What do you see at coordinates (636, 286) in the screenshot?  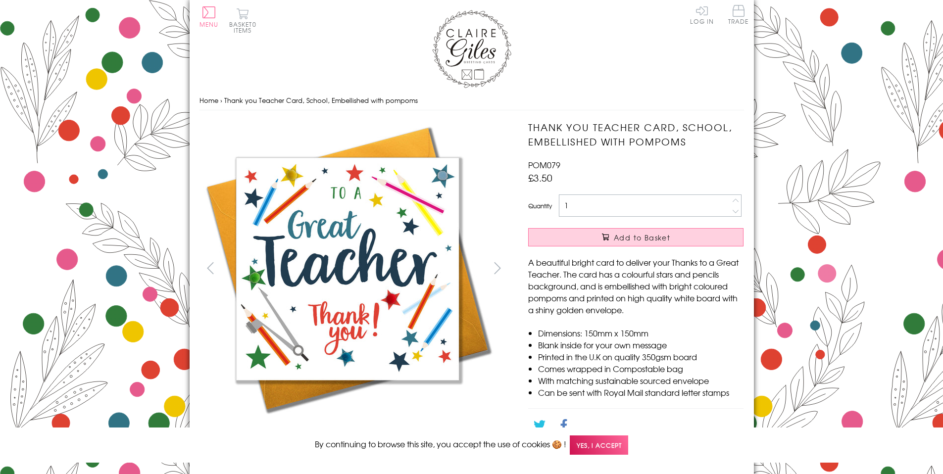 I see `p: A beautiful bright card to deliver your Thanks to a Great Teacher. The card has a colourful stars...` at bounding box center [636, 286].